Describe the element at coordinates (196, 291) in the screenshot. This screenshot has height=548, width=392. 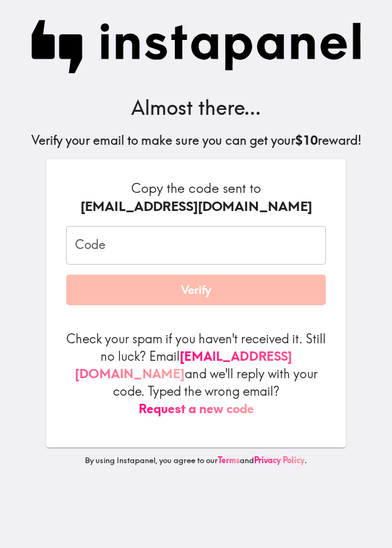
I see `button: Verify` at that location.